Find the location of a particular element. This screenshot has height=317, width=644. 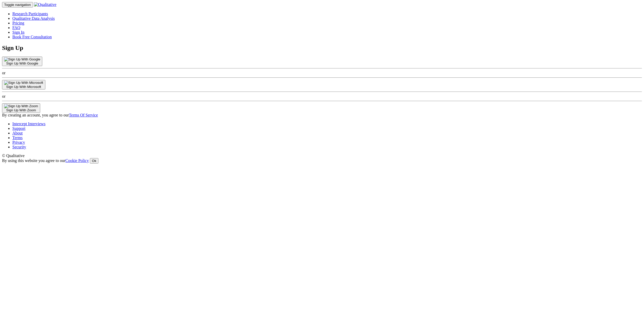

a: Cookie Policy is located at coordinates (77, 160).